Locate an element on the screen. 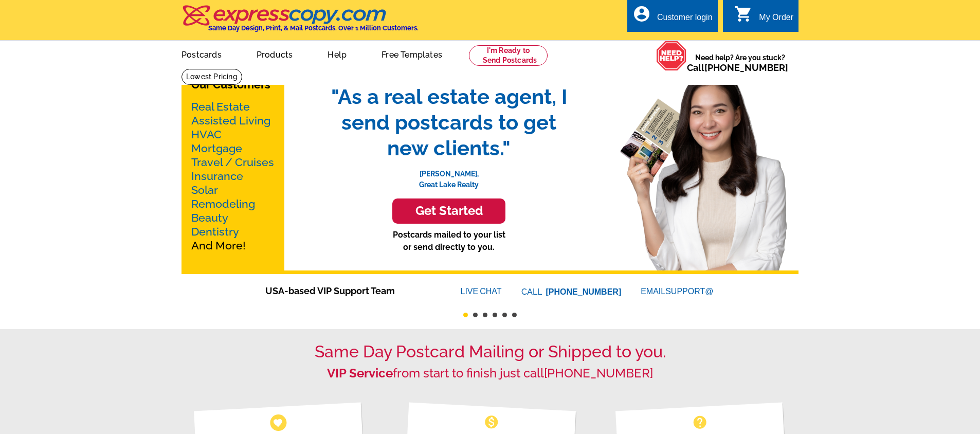 The height and width of the screenshot is (434, 980). span: "As a real estate agent, I send postcards to get new clients." is located at coordinates (448, 122).